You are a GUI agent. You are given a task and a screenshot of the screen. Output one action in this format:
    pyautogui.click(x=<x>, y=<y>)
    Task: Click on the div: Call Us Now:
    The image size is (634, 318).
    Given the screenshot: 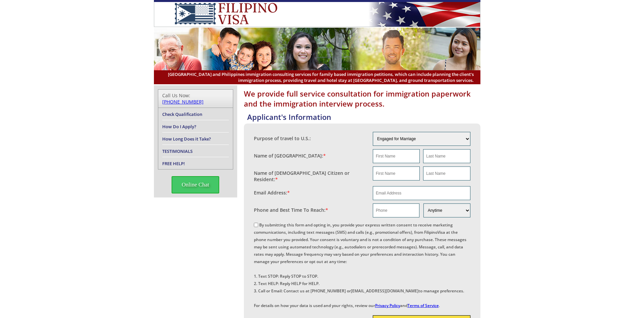 What is the action you would take?
    pyautogui.click(x=196, y=99)
    